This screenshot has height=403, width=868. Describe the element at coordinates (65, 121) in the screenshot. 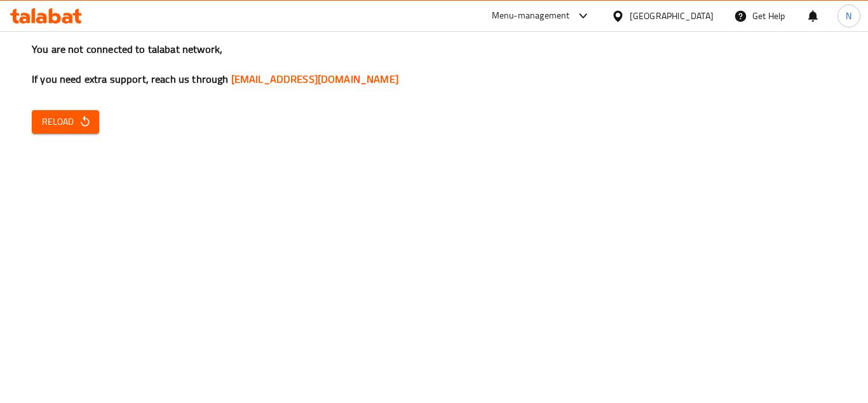

I see `button: Reload` at that location.